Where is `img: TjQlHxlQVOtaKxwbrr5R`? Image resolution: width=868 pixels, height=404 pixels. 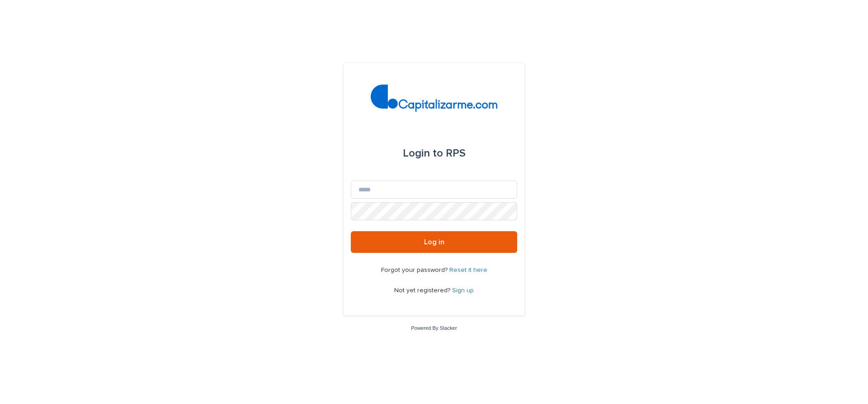
img: TjQlHxlQVOtaKxwbrr5R is located at coordinates (434, 98).